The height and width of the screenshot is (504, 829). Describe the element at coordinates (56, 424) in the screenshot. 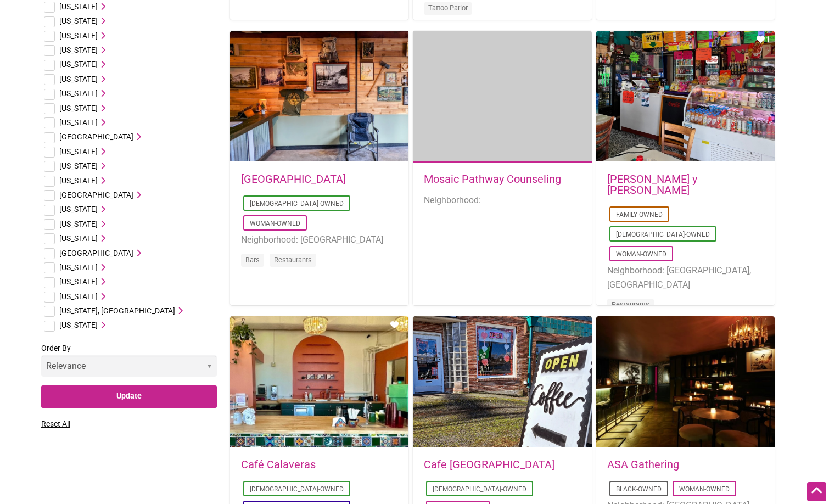

I see `a: Reset All` at that location.